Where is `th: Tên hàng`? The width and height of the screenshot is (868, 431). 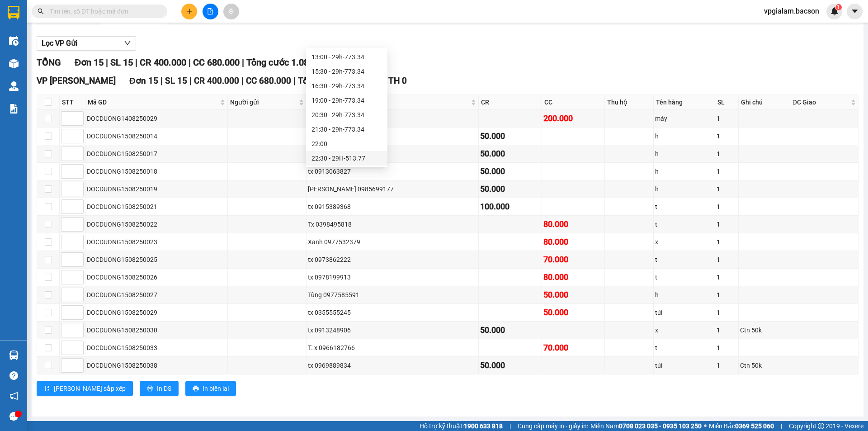 th: Tên hàng is located at coordinates (684, 102).